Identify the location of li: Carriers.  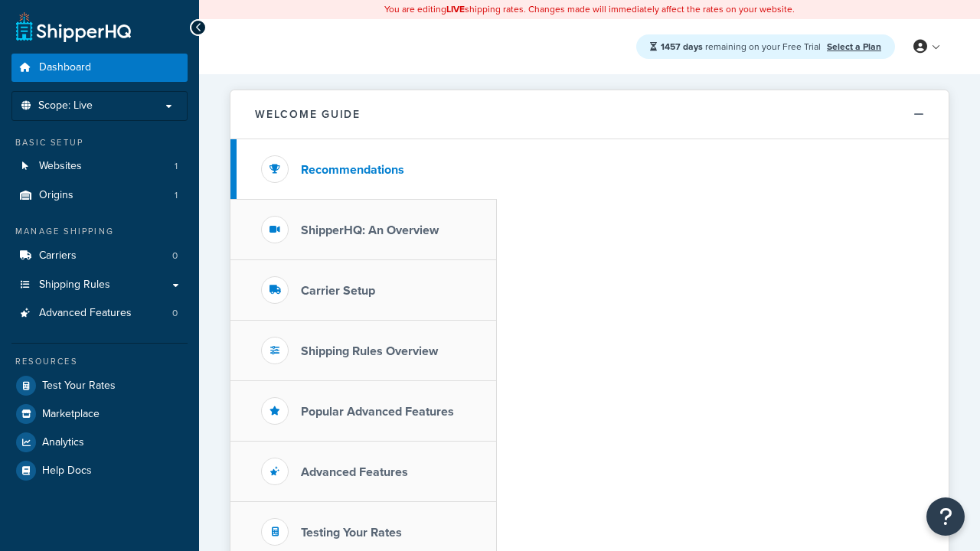
(100, 256).